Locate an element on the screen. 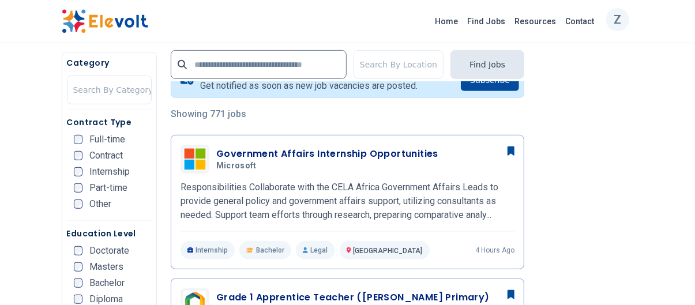  button: Z is located at coordinates (618, 20).